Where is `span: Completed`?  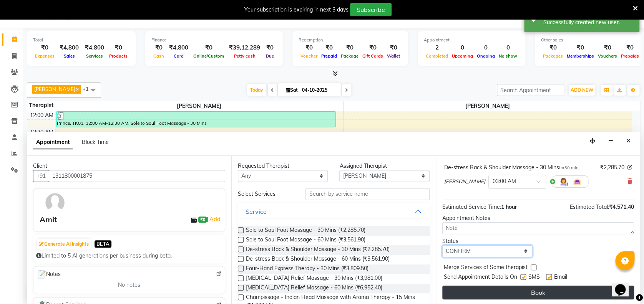
span: Completed is located at coordinates (437, 56).